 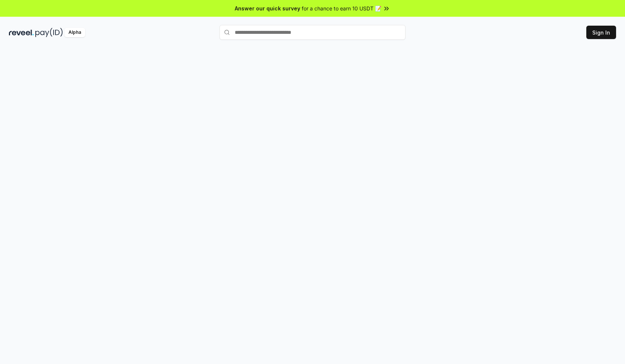 What do you see at coordinates (268, 8) in the screenshot?
I see `span: Answer our quick survey` at bounding box center [268, 8].